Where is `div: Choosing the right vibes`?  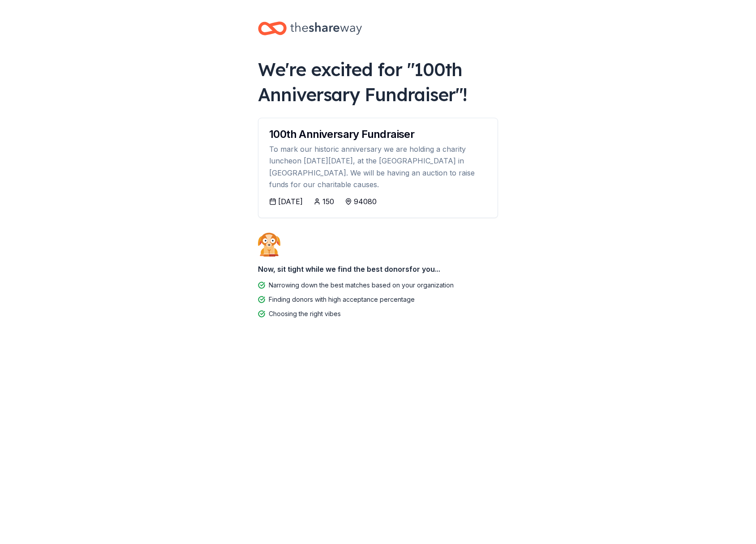 div: Choosing the right vibes is located at coordinates (304, 314).